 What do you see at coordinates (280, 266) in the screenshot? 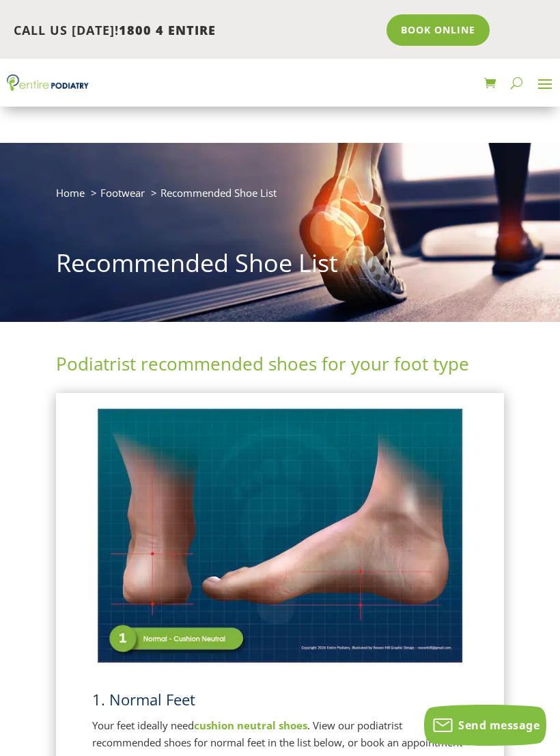
I see `h1: Recommended Shoe List` at bounding box center [280, 266].